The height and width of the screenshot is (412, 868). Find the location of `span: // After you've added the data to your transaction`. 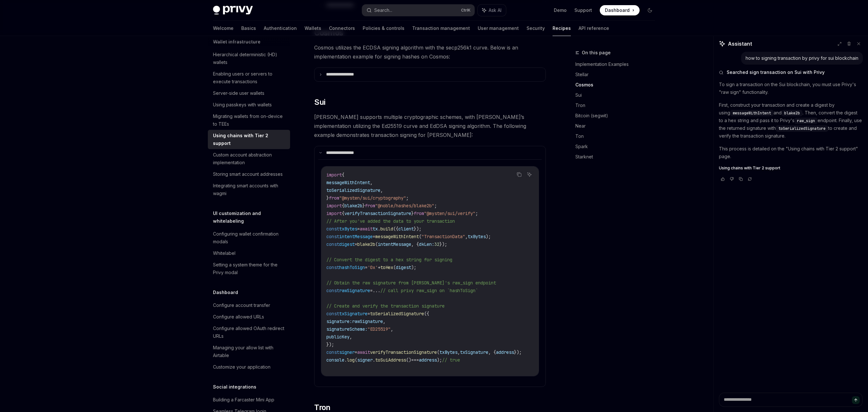

span: // After you've added the data to your transaction is located at coordinates (390, 221).